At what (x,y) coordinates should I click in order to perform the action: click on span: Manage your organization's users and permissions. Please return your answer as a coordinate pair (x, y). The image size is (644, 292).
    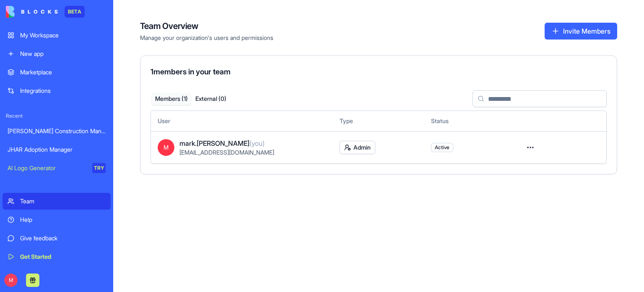
    Looking at the image, I should click on (207, 38).